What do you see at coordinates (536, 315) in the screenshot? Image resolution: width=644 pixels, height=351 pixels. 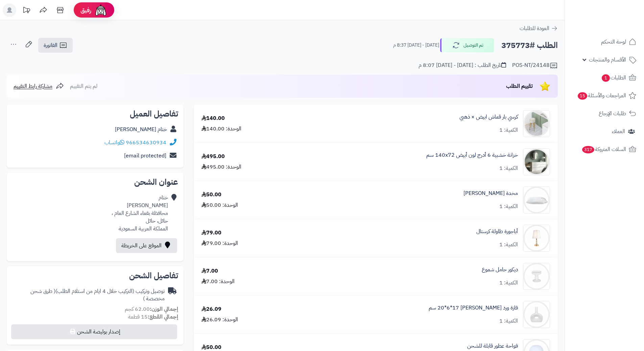 I see `img: 1729594208-110306010453-90x90.jpg` at bounding box center [536, 315].